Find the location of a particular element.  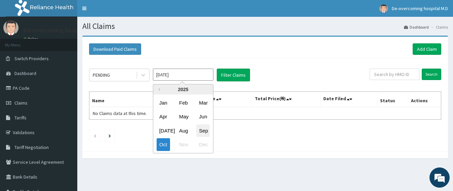

p: De-overcoming hospital M.D is located at coordinates (60, 30).